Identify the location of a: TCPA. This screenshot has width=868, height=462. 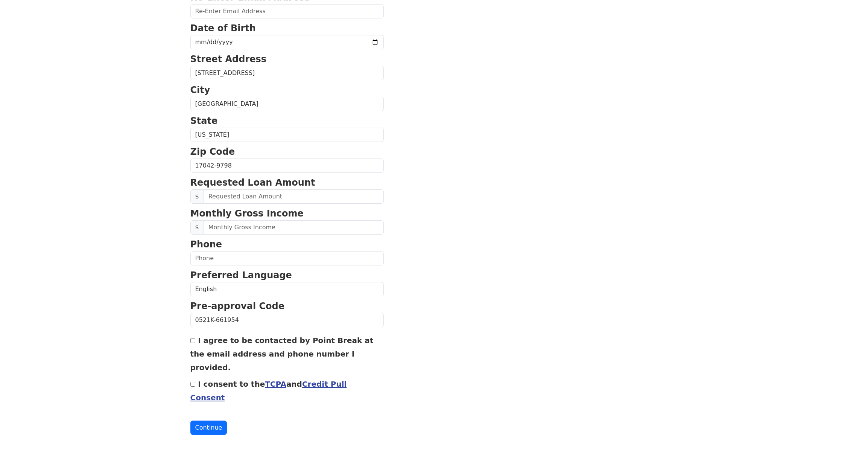
(275, 384).